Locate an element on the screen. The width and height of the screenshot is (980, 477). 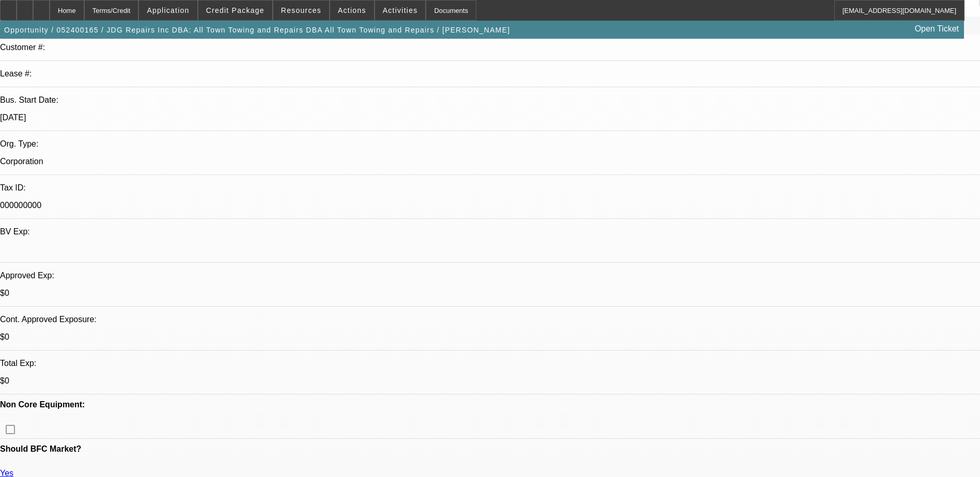
button: Resources is located at coordinates (301, 11).